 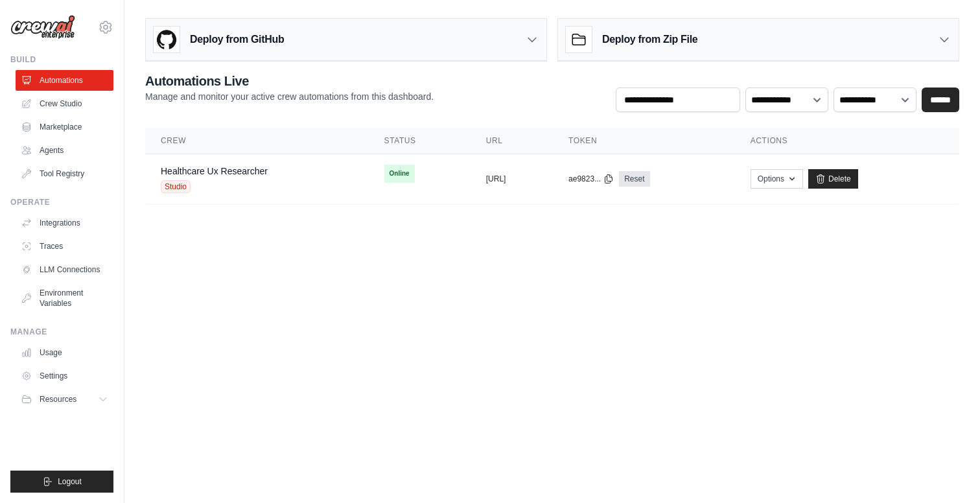 What do you see at coordinates (64, 174) in the screenshot?
I see `a: Tool Registry` at bounding box center [64, 174].